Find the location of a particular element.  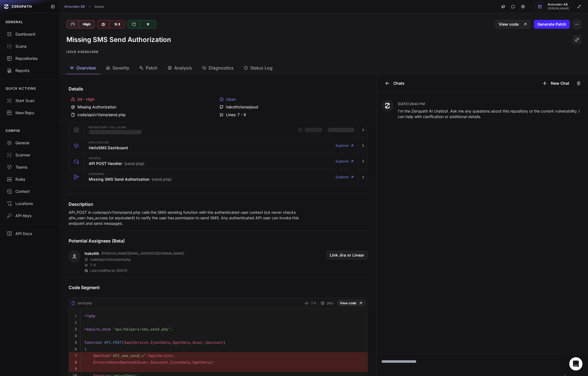

code: 5 is located at coordinates (76, 342).